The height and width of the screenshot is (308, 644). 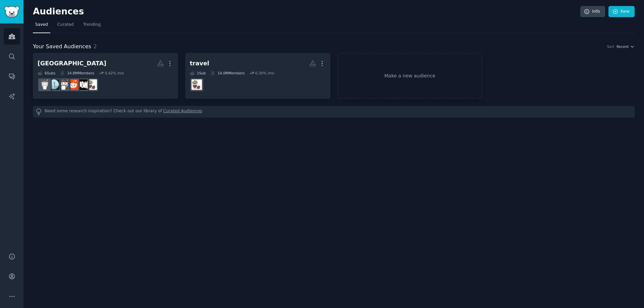 What do you see at coordinates (92, 26) in the screenshot?
I see `a: Trending` at bounding box center [92, 26].